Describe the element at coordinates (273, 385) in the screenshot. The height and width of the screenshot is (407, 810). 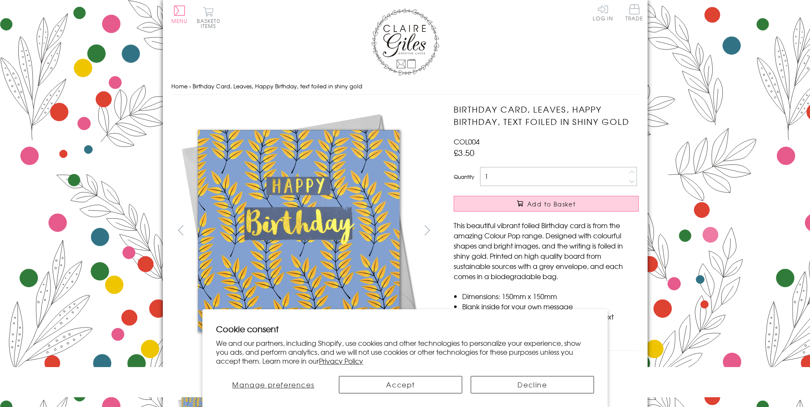
I see `span: Manage preferences` at that location.